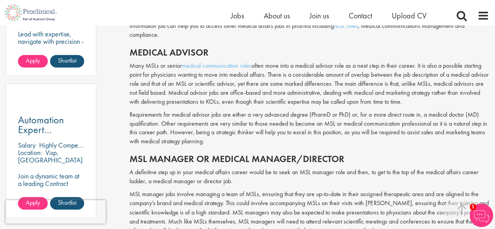  Describe the element at coordinates (309, 128) in the screenshot. I see `p: Requirements for medical advisor jobs are either a very advanced degree (PharmD or PhD) or, for a...` at that location.